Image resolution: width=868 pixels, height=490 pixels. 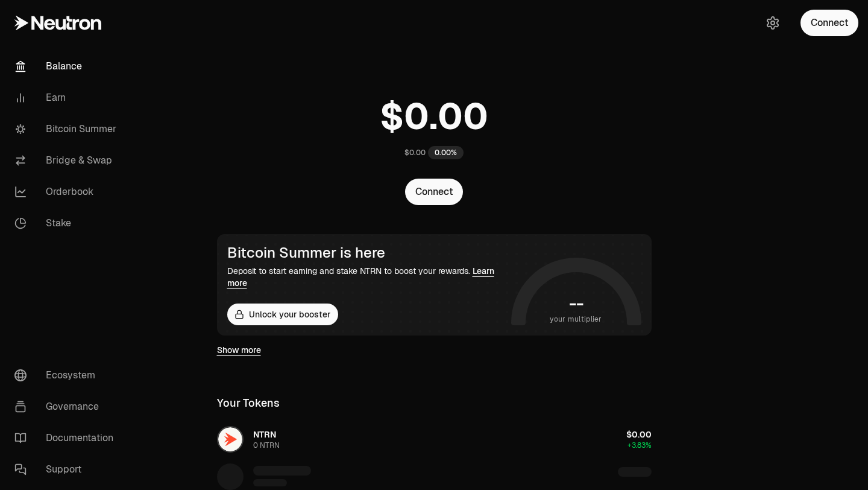 What do you see at coordinates (68, 375) in the screenshot?
I see `a: Ecosystem` at bounding box center [68, 375].